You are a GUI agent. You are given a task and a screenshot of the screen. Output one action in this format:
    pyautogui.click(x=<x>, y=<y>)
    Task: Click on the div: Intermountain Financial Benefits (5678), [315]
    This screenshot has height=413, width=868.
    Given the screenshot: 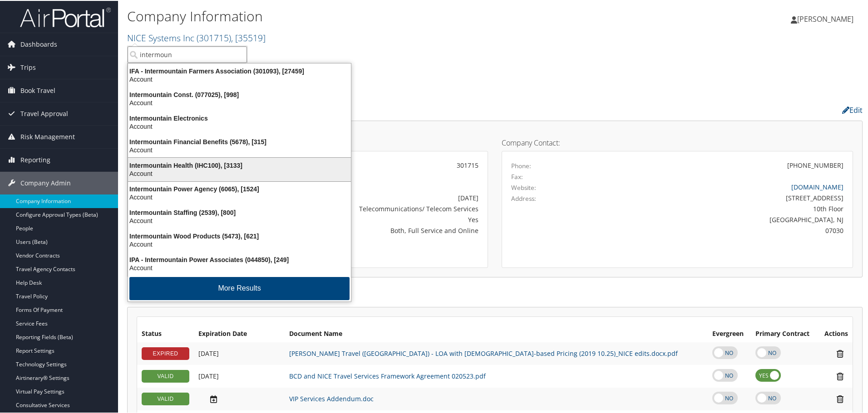 What is the action you would take?
    pyautogui.click(x=239, y=141)
    